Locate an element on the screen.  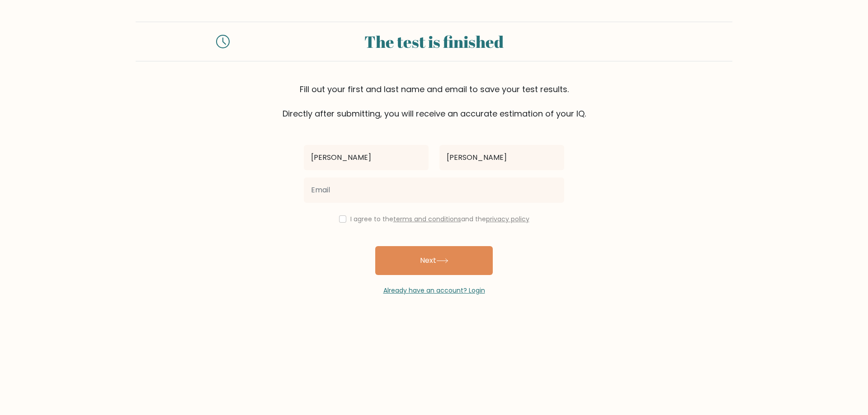
div: The test is finished is located at coordinates (434, 42).